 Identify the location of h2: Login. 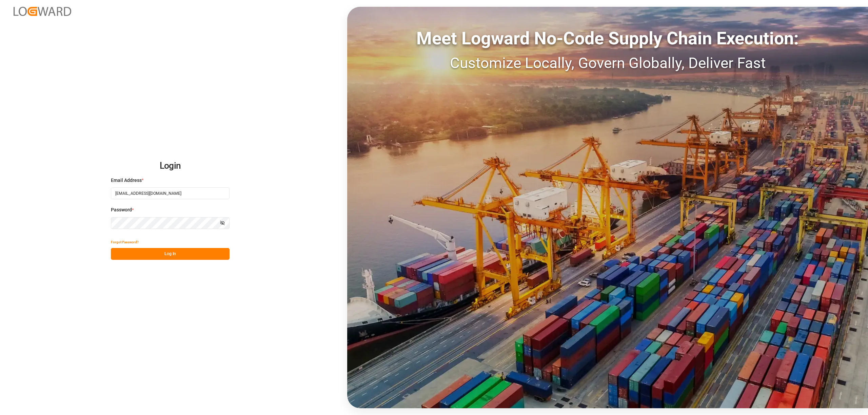
(170, 166).